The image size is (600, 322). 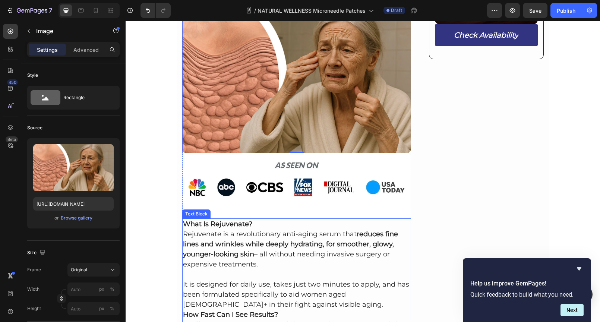 I want to click on img: preview-image, so click(x=73, y=168).